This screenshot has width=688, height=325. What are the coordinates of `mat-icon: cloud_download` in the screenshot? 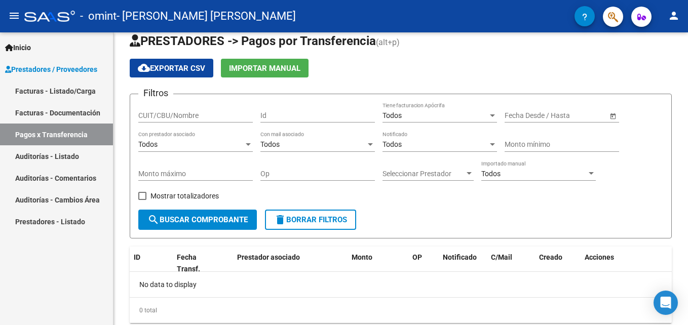 It's located at (144, 68).